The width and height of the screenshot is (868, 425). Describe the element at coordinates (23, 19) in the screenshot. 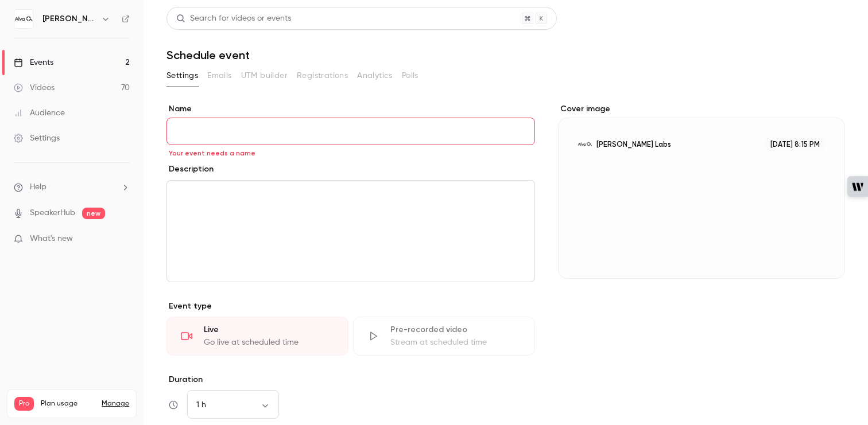

I see `img: Alva Labs` at that location.